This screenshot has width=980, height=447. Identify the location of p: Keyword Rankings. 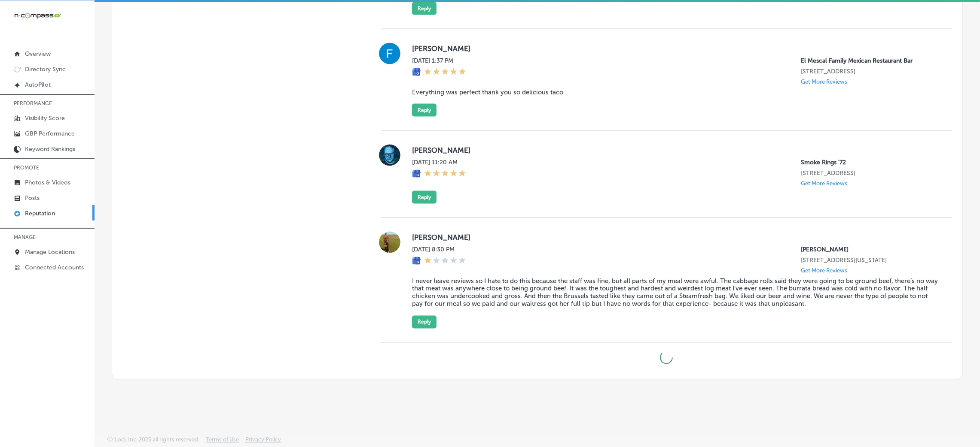
(50, 149).